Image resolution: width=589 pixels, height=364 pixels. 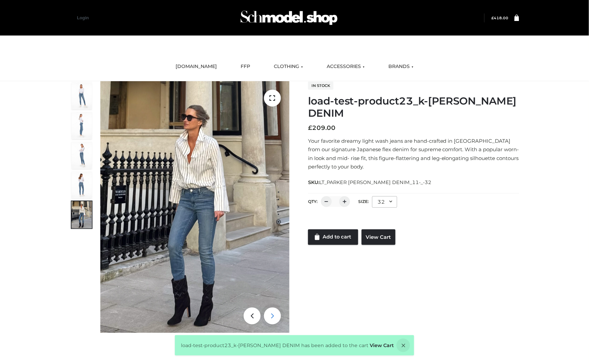 I want to click on span: In stock, so click(x=320, y=86).